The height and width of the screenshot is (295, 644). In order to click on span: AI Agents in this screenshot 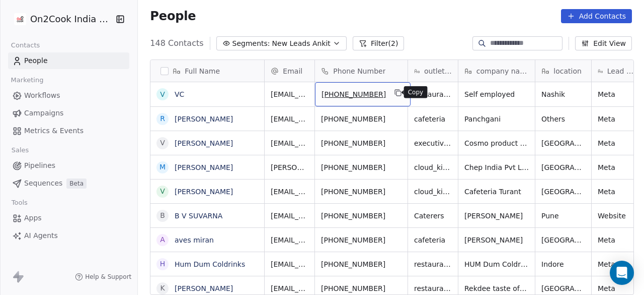, I will do `click(41, 235)`.